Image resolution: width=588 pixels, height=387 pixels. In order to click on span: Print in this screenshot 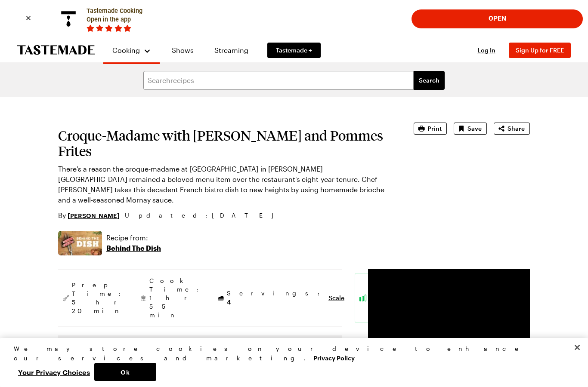, I will do `click(435, 128)`.